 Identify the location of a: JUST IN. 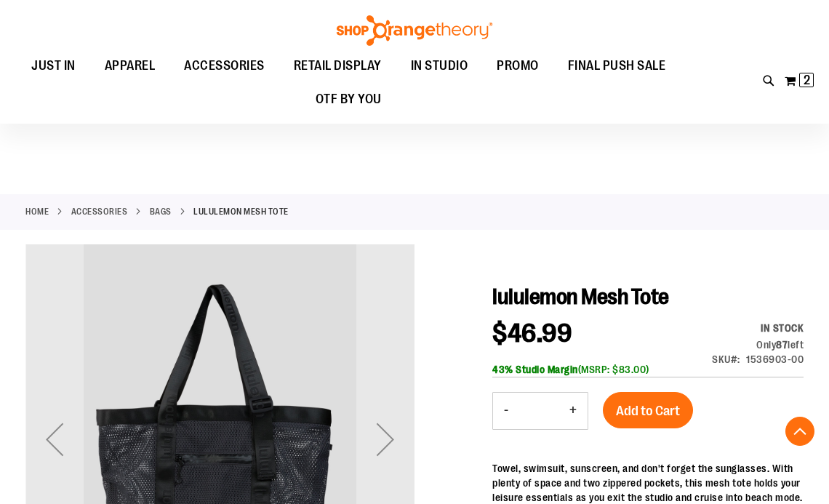
(53, 66).